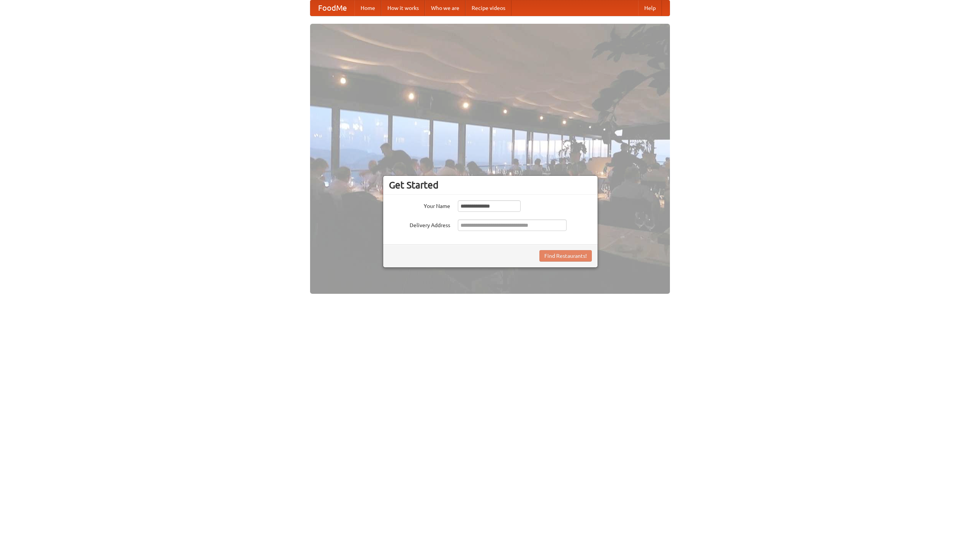 The width and height of the screenshot is (980, 542). Describe the element at coordinates (650, 8) in the screenshot. I see `a: Help` at that location.